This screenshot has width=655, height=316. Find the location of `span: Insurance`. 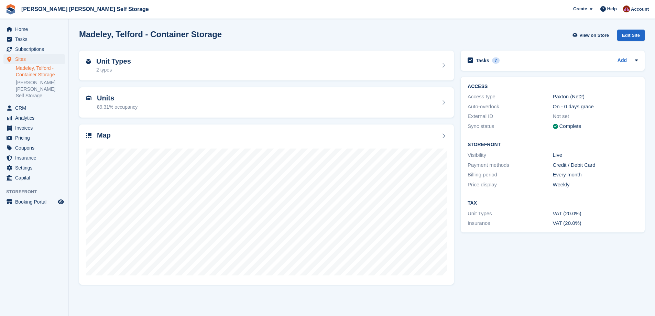

span: Insurance is located at coordinates (36, 158).